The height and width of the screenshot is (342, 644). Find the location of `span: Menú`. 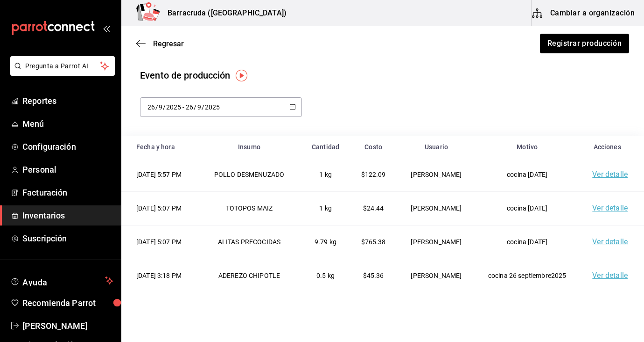

span: Menú is located at coordinates (68, 123).